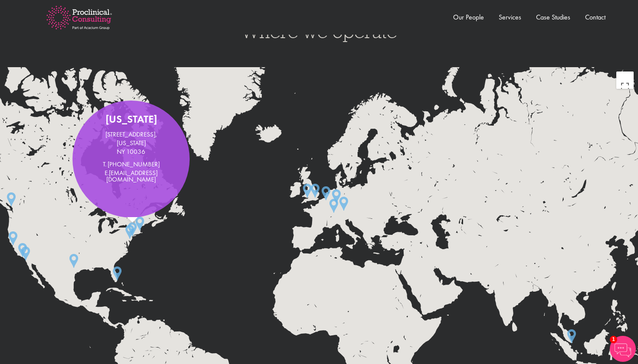  Describe the element at coordinates (469, 17) in the screenshot. I see `a: Our People` at that location.